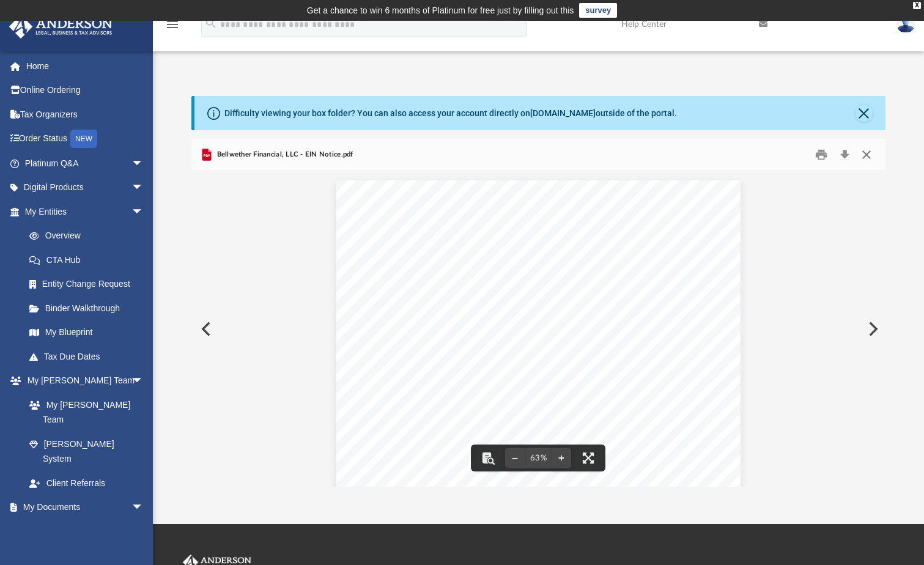 The image size is (924, 565). Describe the element at coordinates (82, 508) in the screenshot. I see `a: My Documentsarrow_drop_down` at that location.